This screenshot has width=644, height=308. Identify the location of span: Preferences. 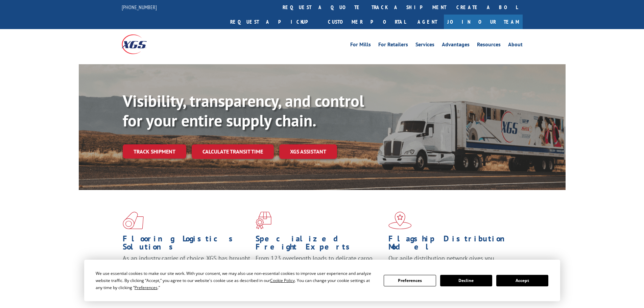
(146, 287).